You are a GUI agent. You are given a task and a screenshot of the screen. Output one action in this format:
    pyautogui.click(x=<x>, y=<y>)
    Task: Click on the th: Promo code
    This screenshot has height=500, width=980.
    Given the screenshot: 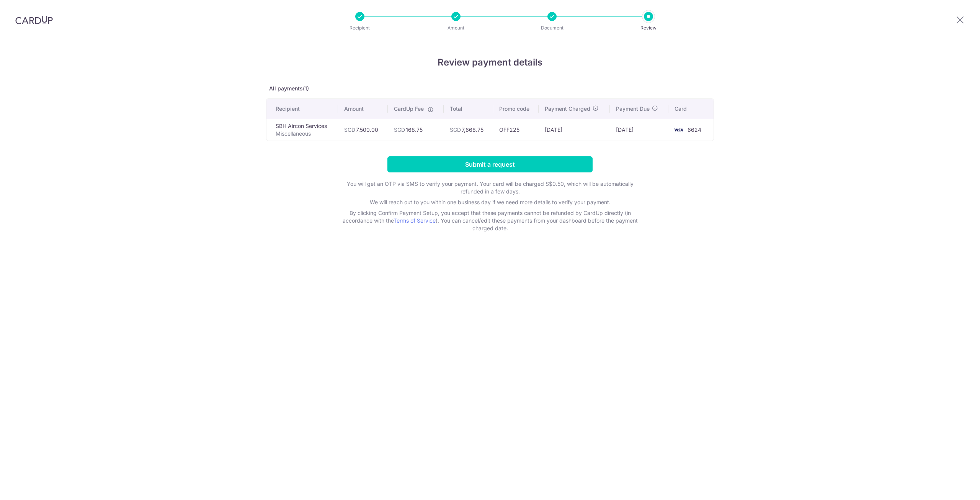 What is the action you would take?
    pyautogui.click(x=515, y=109)
    